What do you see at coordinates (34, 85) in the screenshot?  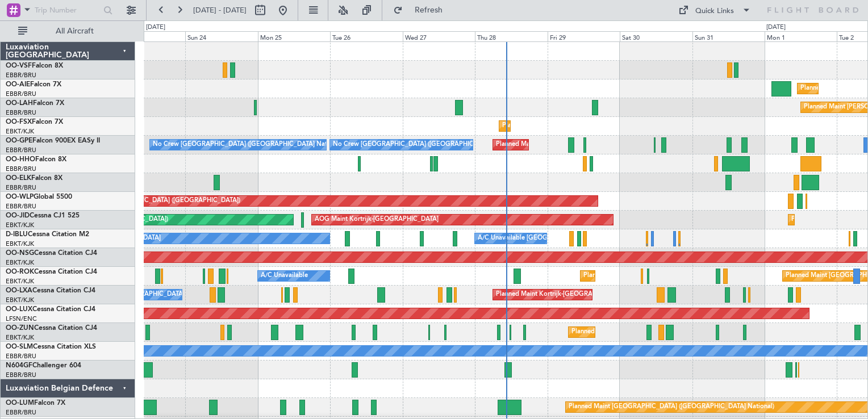 I see `a: OO-AIEFalcon 7X` at bounding box center [34, 85].